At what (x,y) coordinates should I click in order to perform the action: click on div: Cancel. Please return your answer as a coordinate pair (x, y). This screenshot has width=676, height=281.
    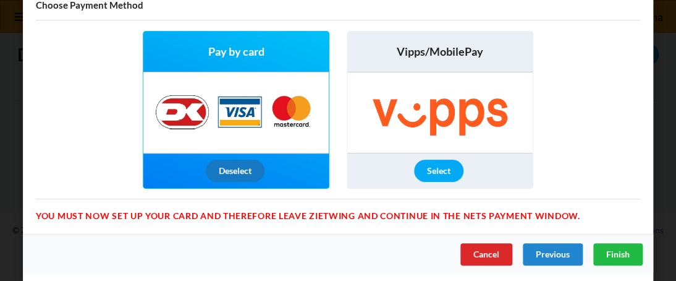
    Looking at the image, I should click on (486, 254).